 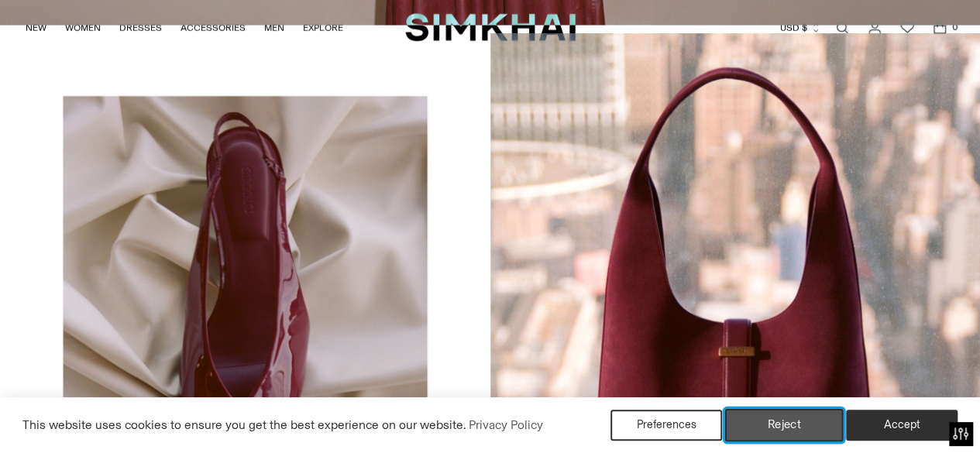 What do you see at coordinates (842, 28) in the screenshot?
I see `a: Open search modal` at bounding box center [842, 28].